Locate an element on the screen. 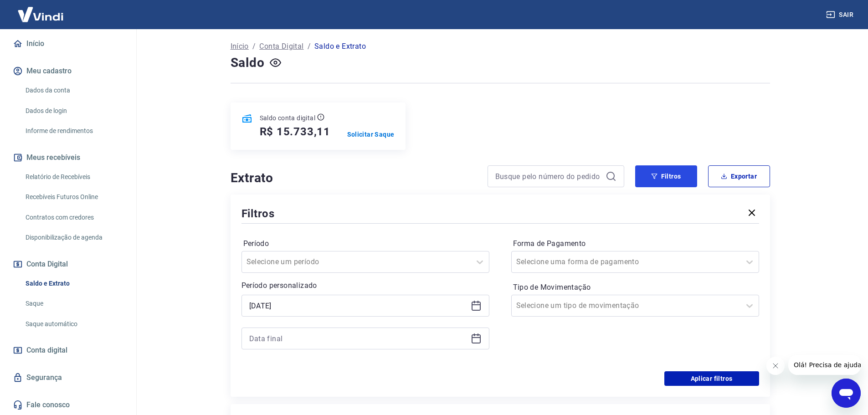 The image size is (868, 415). a: Relatório de Recebíveis is located at coordinates (73, 177).